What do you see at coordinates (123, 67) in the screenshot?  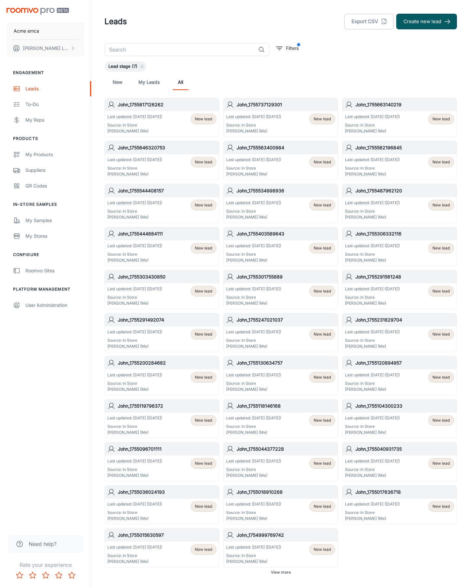 I see `span: Lead stage (7)` at bounding box center [123, 67].